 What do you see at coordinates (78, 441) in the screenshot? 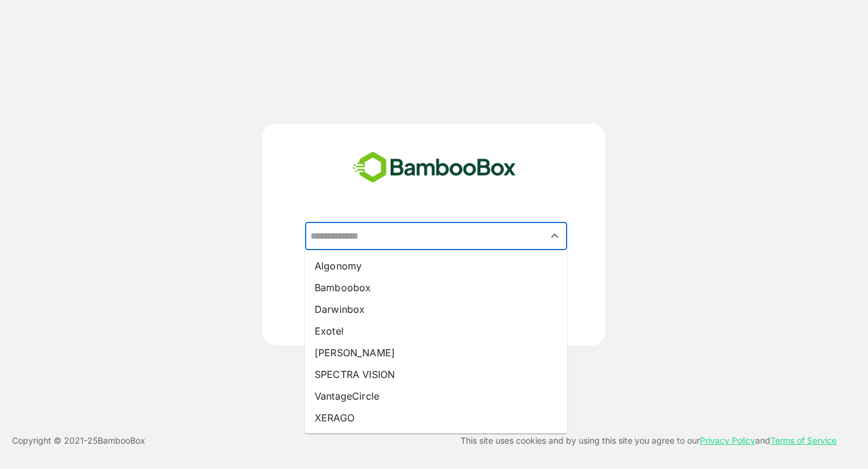
I see `p: Copyright © 2021- 25 BambooBox` at bounding box center [78, 441].